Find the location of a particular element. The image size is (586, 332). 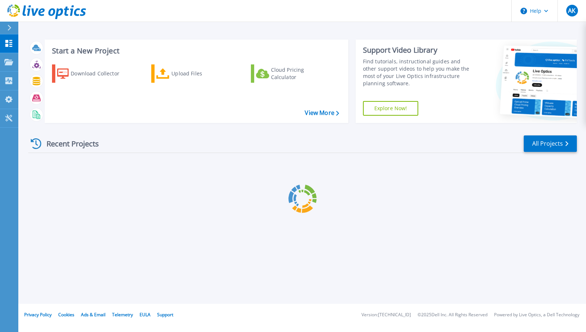

div: Support Video Library is located at coordinates (418, 50).